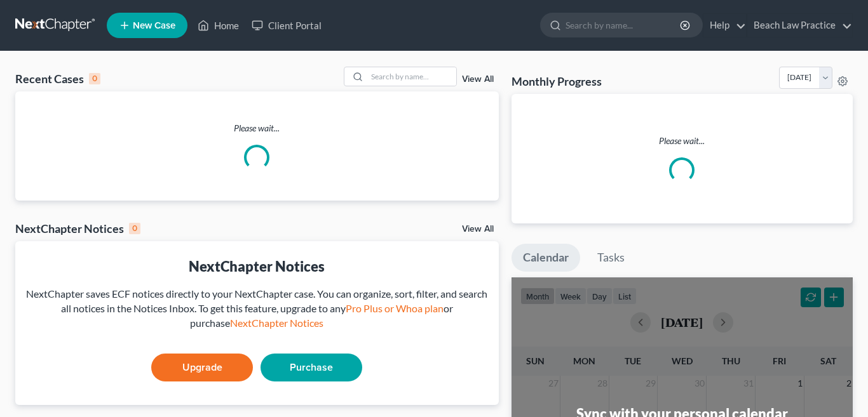  What do you see at coordinates (546, 258) in the screenshot?
I see `a: Calendar` at bounding box center [546, 258].